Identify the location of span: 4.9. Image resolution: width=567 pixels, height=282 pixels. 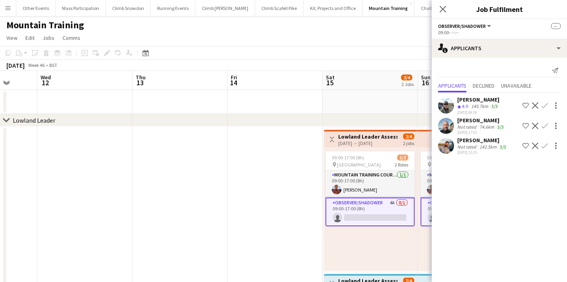
(465, 106).